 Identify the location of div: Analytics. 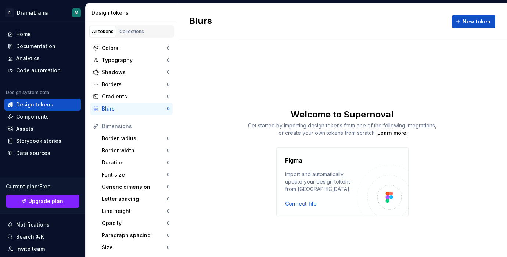
(28, 58).